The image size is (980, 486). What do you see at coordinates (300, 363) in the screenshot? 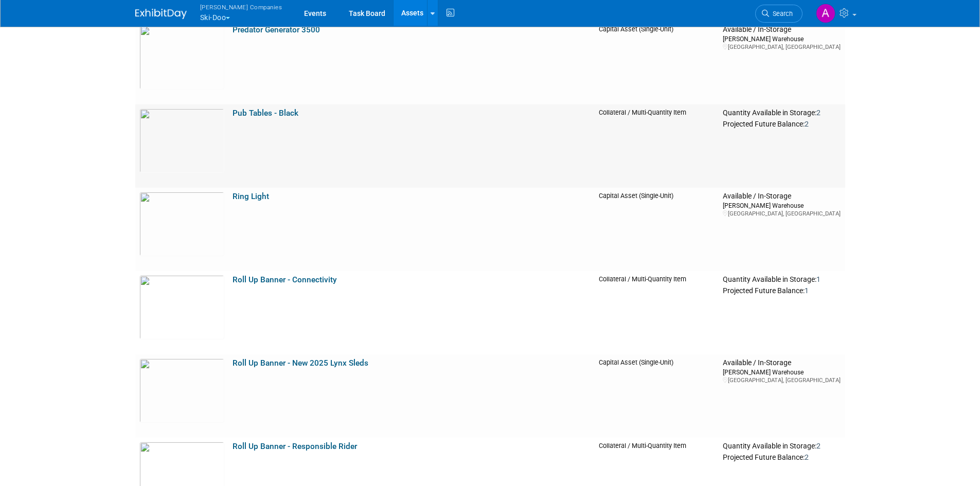
I see `a: Roll Up Banner - New 2025 Lynx Sleds` at bounding box center [300, 363].